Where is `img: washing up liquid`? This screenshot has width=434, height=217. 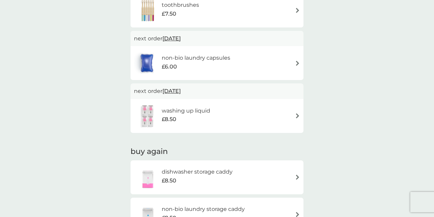
img: washing up liquid is located at coordinates (148, 116).